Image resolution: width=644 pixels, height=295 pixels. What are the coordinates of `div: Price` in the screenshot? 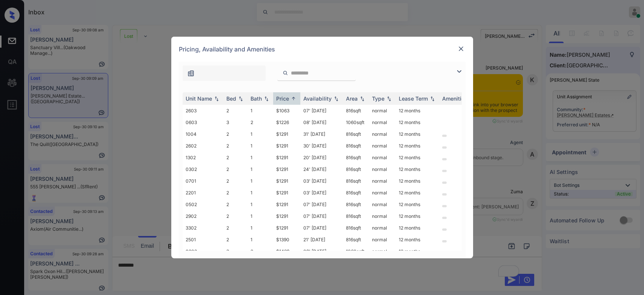 It's located at (283, 99).